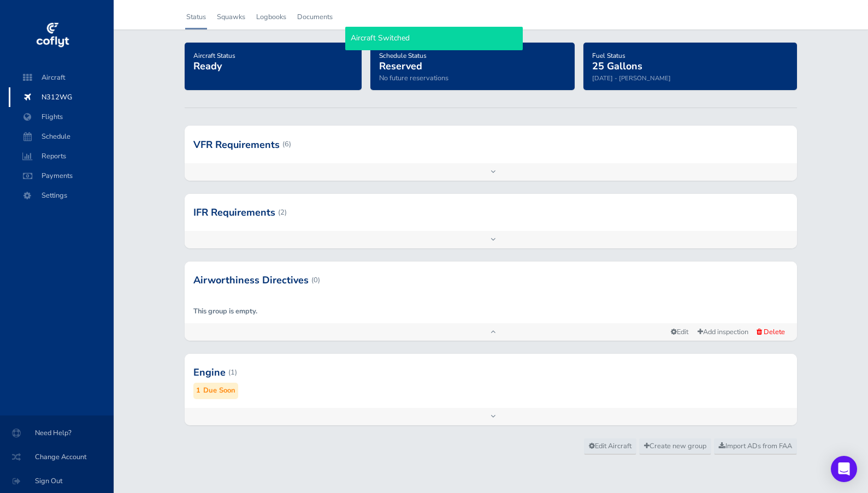 Image resolution: width=868 pixels, height=493 pixels. What do you see at coordinates (315, 17) in the screenshot?
I see `a: Documents` at bounding box center [315, 17].